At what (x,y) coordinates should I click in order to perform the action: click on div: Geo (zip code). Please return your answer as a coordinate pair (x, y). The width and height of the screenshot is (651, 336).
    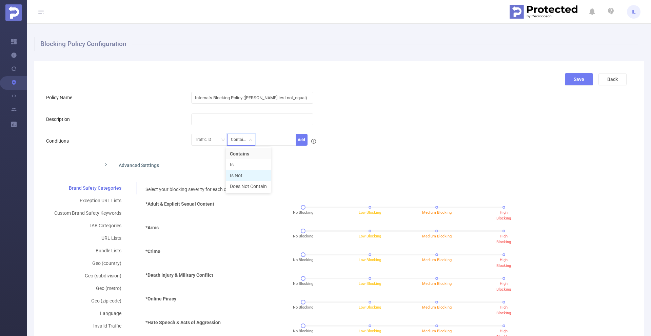
    Looking at the image, I should click on (88, 301).